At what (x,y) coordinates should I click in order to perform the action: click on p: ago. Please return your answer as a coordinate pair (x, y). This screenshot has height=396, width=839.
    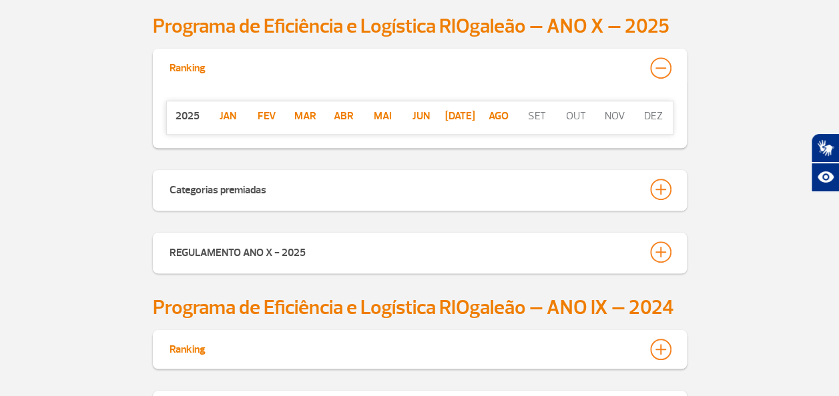
    Looking at the image, I should click on (498, 116).